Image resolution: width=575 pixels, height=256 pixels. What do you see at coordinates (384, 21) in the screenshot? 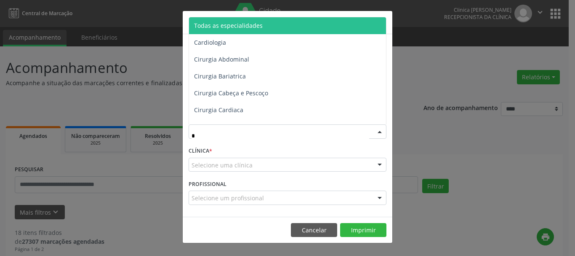
I see `button: Close` at bounding box center [384, 21].